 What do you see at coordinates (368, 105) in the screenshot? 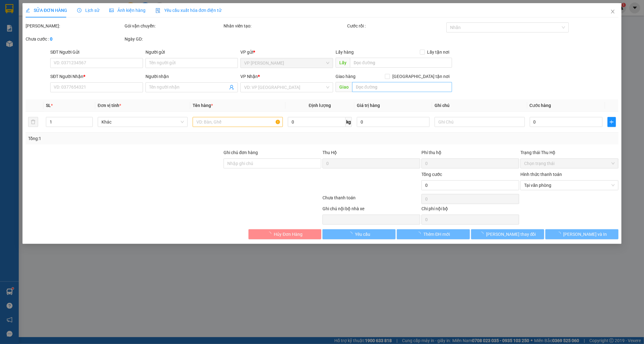
I see `span: Giá trị hàng` at bounding box center [368, 105].